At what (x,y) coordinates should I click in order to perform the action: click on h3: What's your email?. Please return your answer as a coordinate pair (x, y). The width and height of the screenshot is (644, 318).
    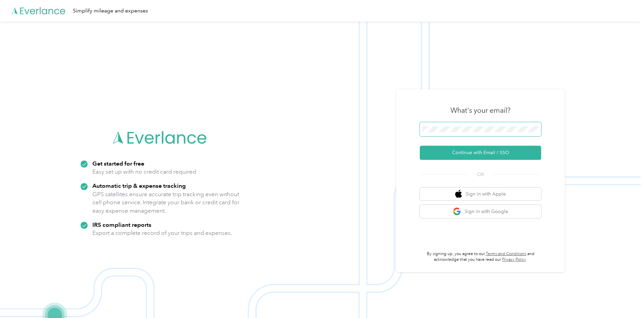
    Looking at the image, I should click on (480, 111).